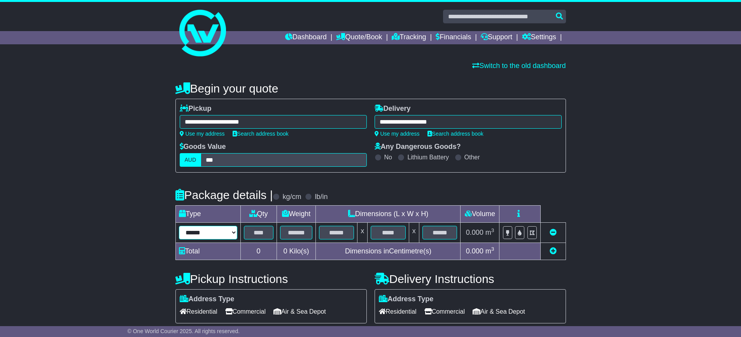 This screenshot has width=741, height=337. Describe the element at coordinates (191, 160) in the screenshot. I see `label: AUD` at that location.